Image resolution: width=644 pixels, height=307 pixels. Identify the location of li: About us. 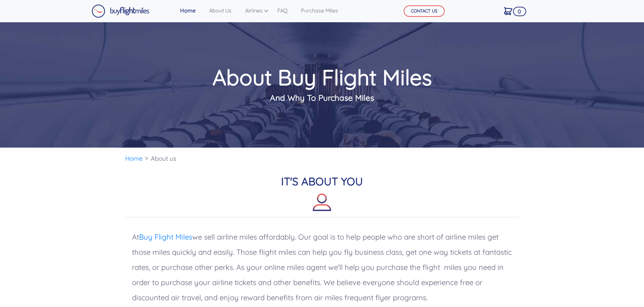
(164, 158).